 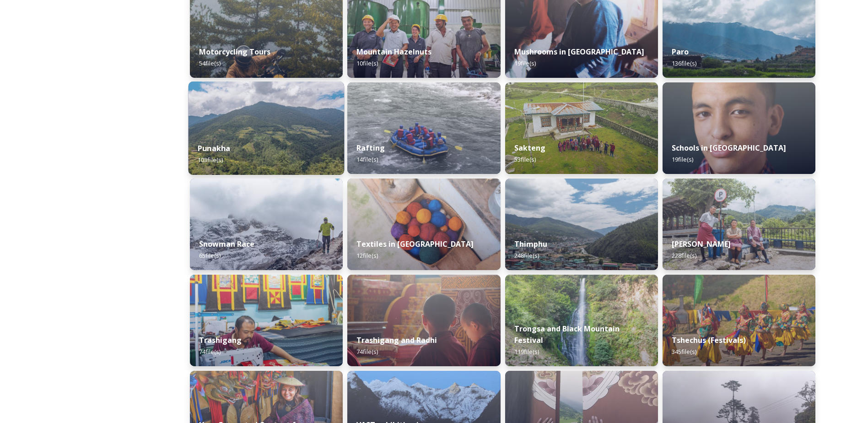 What do you see at coordinates (581, 128) in the screenshot?
I see `img: Sakteng%2520070723%2520by%2520Nantawat-5.jpg` at bounding box center [581, 128].